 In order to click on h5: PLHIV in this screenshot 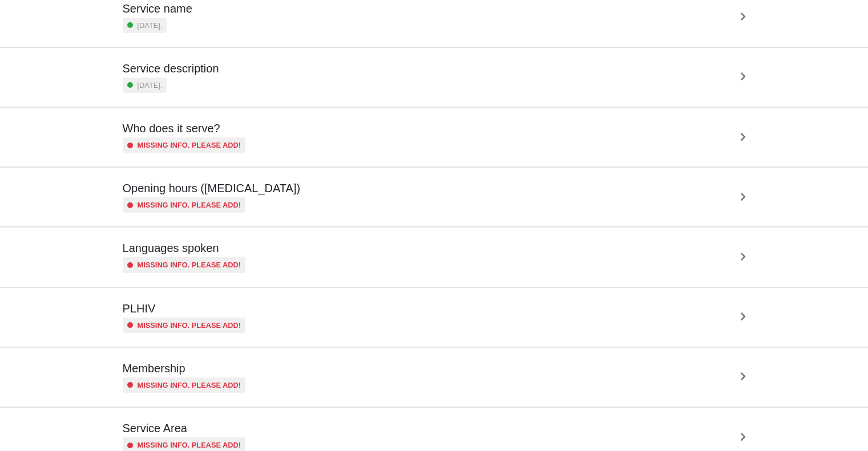, I will do `click(185, 309)`.